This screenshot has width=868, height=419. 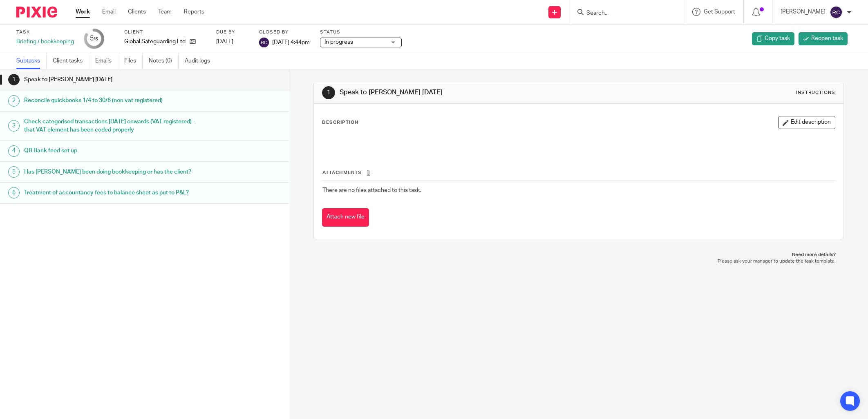 I want to click on div: Instructions, so click(x=816, y=93).